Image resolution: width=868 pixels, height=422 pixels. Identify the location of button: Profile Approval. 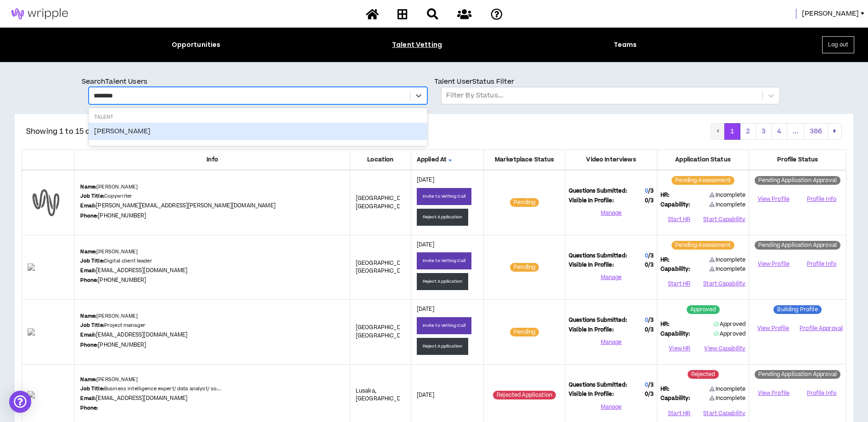
(821, 329).